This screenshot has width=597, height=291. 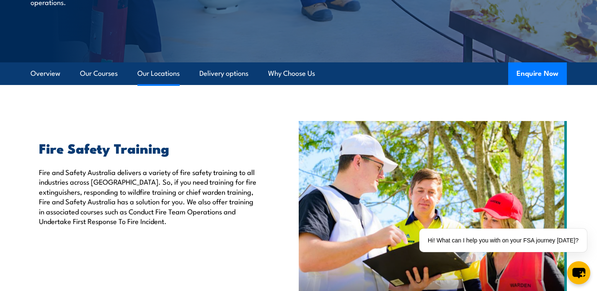 What do you see at coordinates (149, 196) in the screenshot?
I see `p: Fire and Safety Australia delivers a variety of fire safety training to all industries across [GE...` at bounding box center [149, 196].